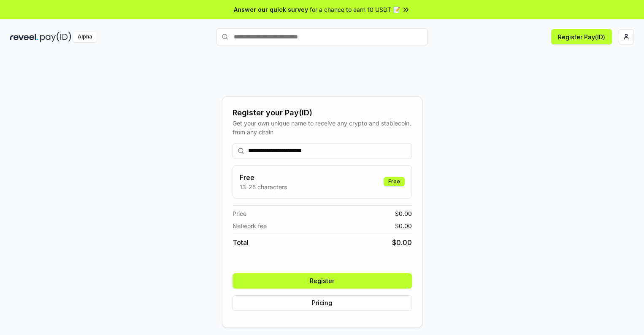  What do you see at coordinates (322, 128) in the screenshot?
I see `div: Get your own unique name to receive any crypto and stablecoin, from any chain` at bounding box center [322, 128].